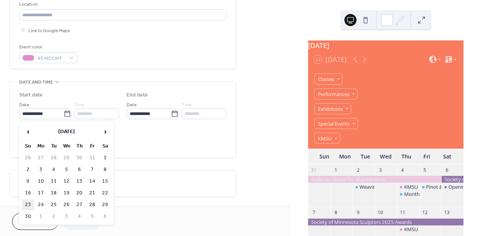 Image resolution: width=482 pixels, height=236 pixels. Describe the element at coordinates (92, 181) in the screenshot. I see `td: 14` at that location.